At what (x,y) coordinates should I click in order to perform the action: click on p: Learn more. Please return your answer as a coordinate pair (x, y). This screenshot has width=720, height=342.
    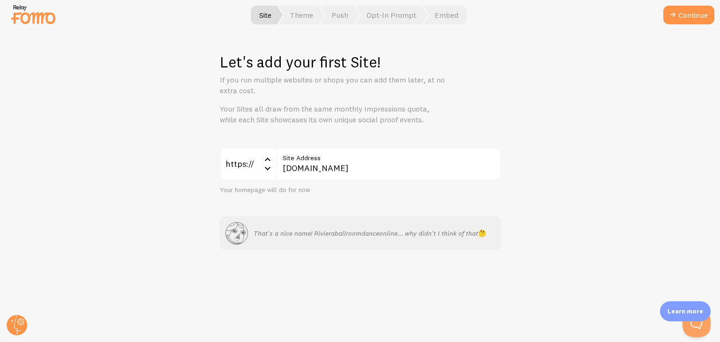
    Looking at the image, I should click on (686, 311).